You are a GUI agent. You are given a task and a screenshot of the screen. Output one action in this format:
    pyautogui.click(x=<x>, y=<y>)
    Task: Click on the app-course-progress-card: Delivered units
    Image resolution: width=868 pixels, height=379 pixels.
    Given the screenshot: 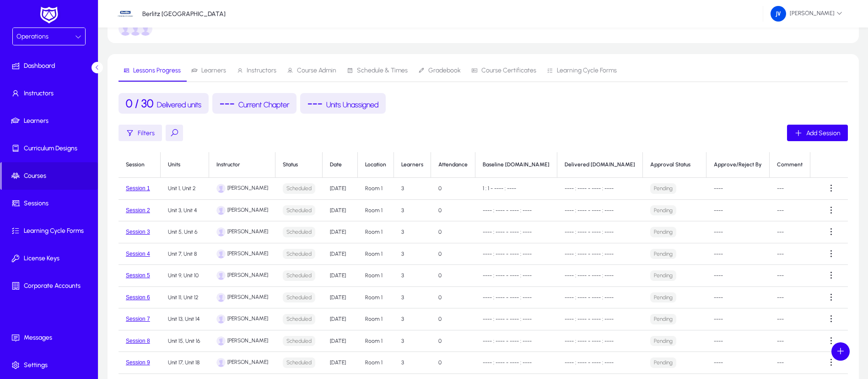 What is the action you would take?
    pyautogui.click(x=163, y=103)
    